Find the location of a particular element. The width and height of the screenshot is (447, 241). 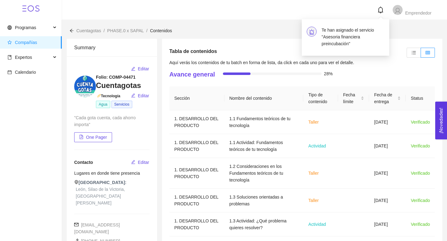

td: 1.2 Consideraciones en los Fundamentos teóricos de tu tecnología is located at coordinates (264, 173).